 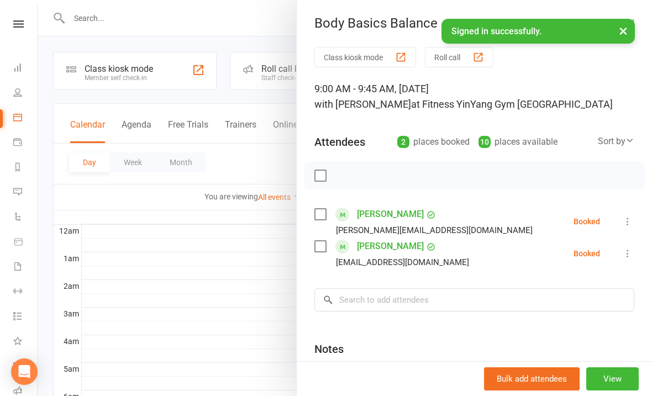 What do you see at coordinates (484, 142) in the screenshot?
I see `div: 10` at bounding box center [484, 142].